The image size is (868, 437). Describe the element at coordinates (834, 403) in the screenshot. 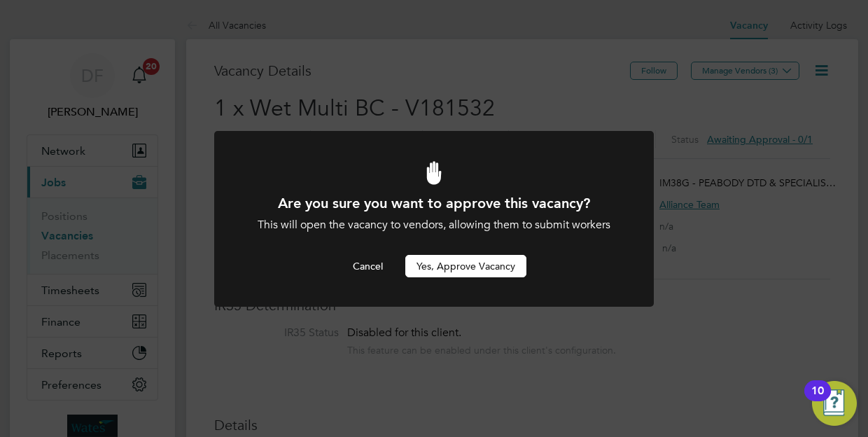

I see `button: Open Resource Center, 10 new notifications` at that location.